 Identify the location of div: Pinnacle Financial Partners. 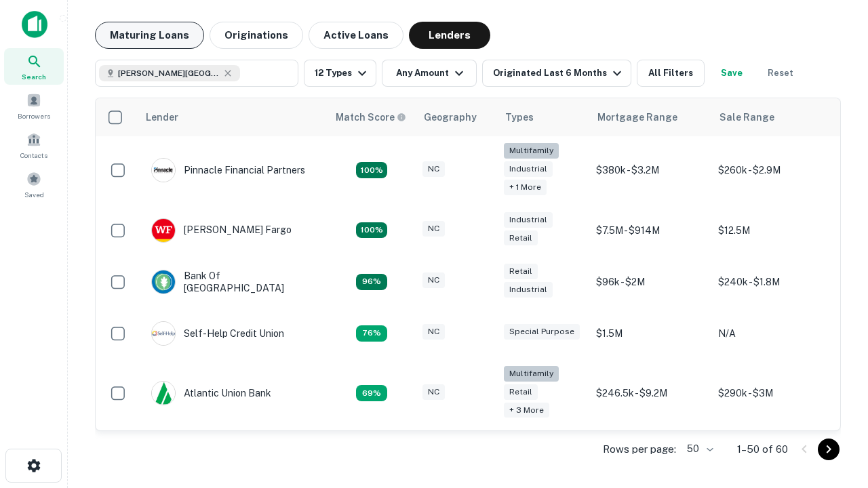
(228, 170).